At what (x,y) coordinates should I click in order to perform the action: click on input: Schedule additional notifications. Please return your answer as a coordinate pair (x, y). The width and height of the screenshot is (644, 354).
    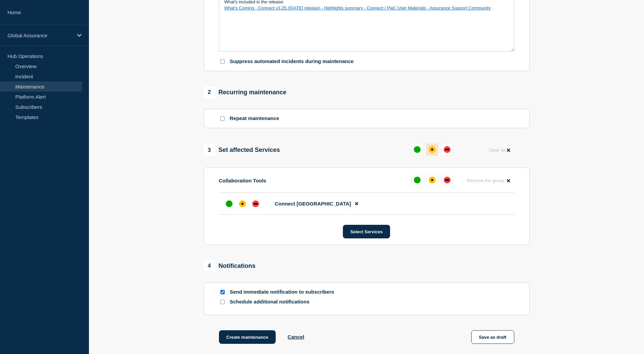
    Looking at the image, I should click on (222, 302).